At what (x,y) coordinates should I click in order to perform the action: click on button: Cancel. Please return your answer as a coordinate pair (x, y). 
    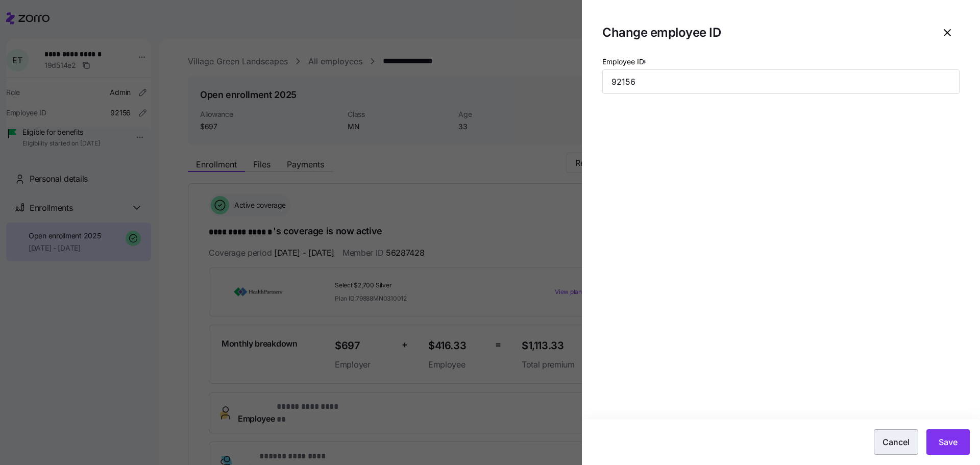
    Looking at the image, I should click on (896, 442).